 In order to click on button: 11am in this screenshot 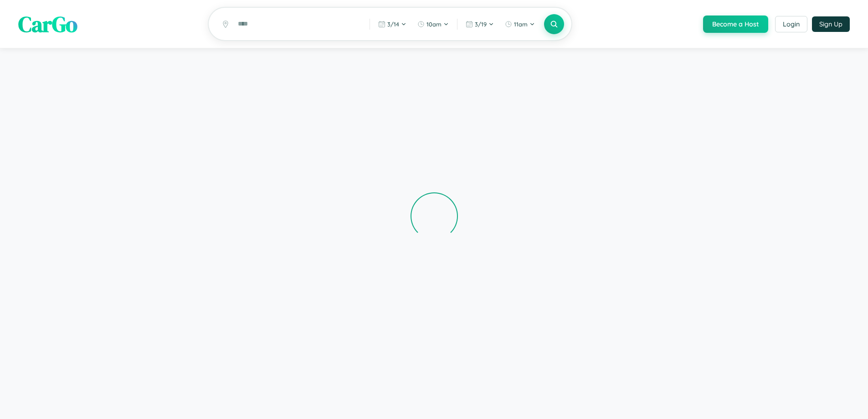, I will do `click(520, 24)`.